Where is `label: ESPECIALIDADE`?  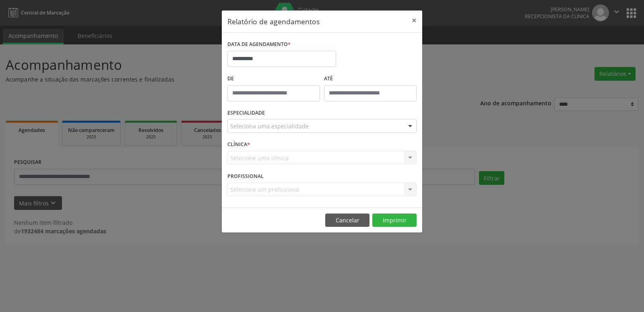
label: ESPECIALIDADE is located at coordinates (246, 113).